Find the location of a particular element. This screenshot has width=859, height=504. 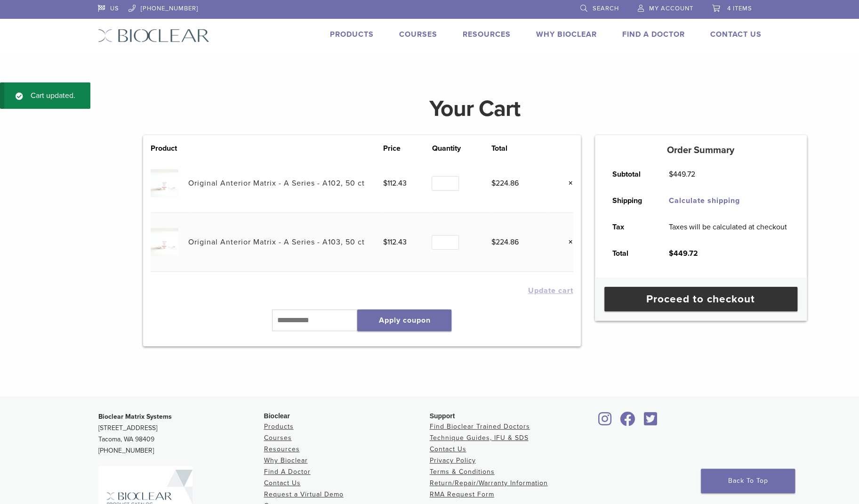

span: My Account is located at coordinates (671, 8).